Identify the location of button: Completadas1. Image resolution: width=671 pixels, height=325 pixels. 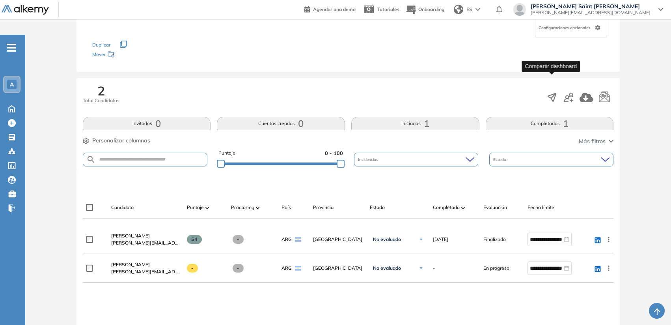
(550, 123).